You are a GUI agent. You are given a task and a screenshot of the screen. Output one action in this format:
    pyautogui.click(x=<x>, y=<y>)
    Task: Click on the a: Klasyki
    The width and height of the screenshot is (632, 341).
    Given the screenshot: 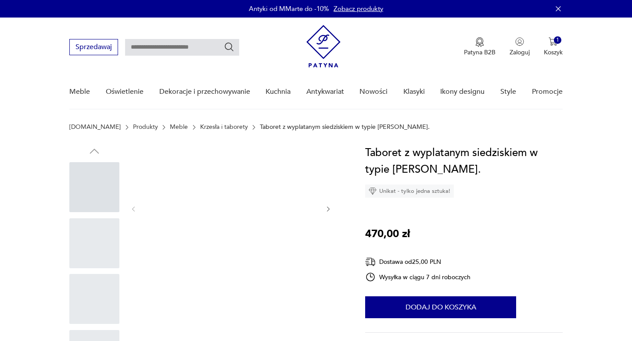 What is the action you would take?
    pyautogui.click(x=414, y=92)
    